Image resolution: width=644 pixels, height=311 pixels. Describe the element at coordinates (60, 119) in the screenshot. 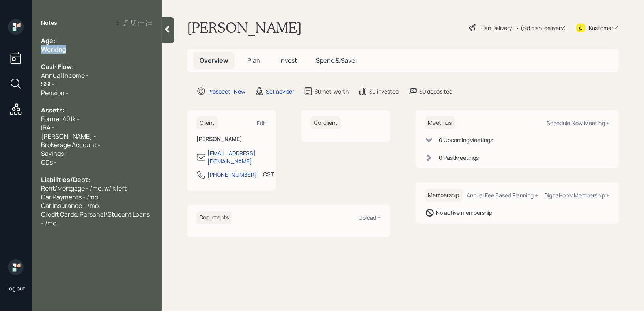

I see `span: Former 401k -` at that location.